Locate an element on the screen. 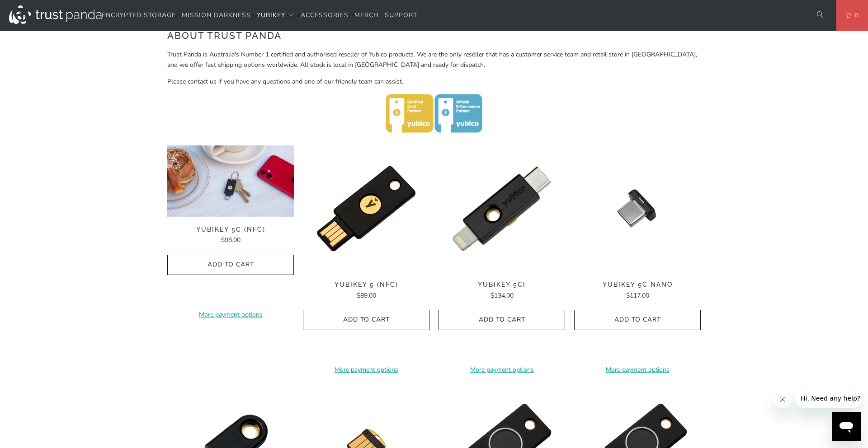  a: YubiKey 5C Nano $117.00 is located at coordinates (637, 291).